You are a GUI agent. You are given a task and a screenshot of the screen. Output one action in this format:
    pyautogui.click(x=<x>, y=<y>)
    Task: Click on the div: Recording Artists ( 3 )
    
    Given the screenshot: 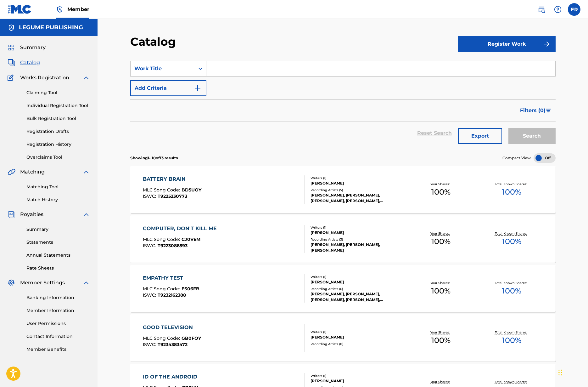 What is the action you would take?
    pyautogui.click(x=359, y=239)
    